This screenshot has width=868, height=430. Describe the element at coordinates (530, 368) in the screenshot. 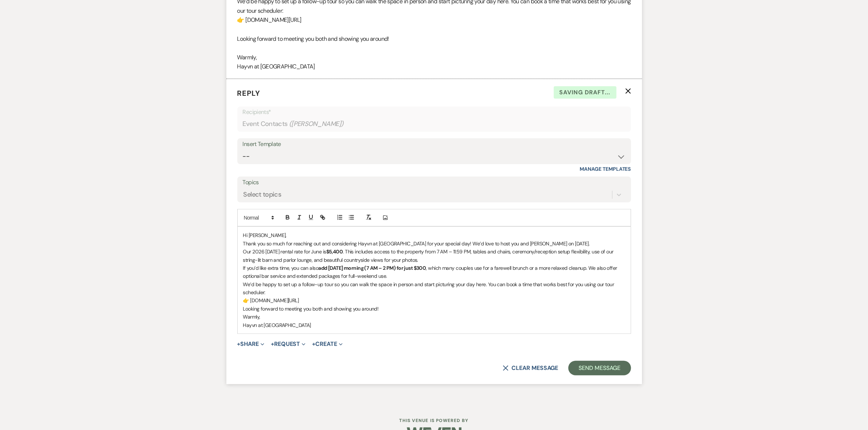

I see `button: Clear message` at that location.